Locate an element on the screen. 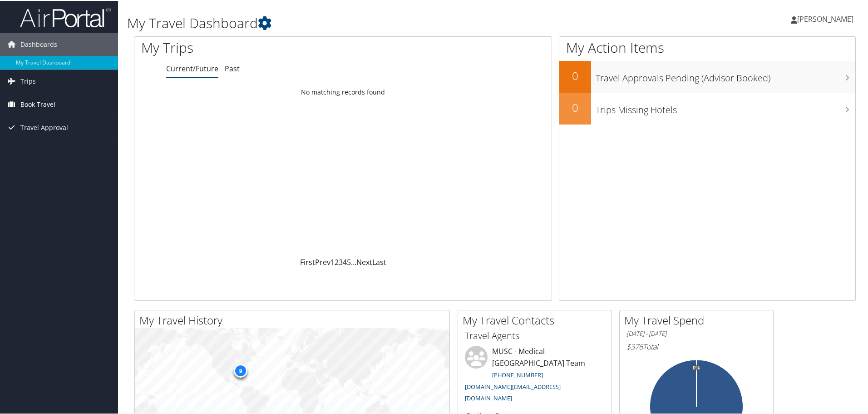  h2: My Travel History is located at coordinates (295, 320).